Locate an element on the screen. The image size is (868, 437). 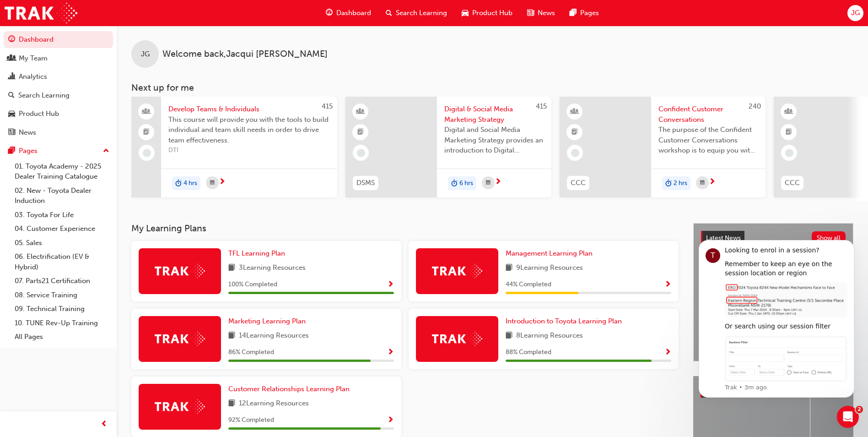
div: Looking to enrol in a session? is located at coordinates (101, 24).